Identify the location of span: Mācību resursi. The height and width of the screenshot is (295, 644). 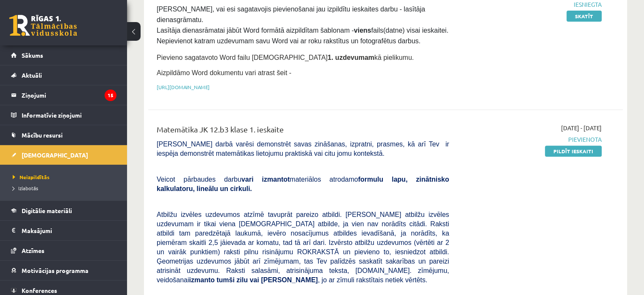
(42, 135).